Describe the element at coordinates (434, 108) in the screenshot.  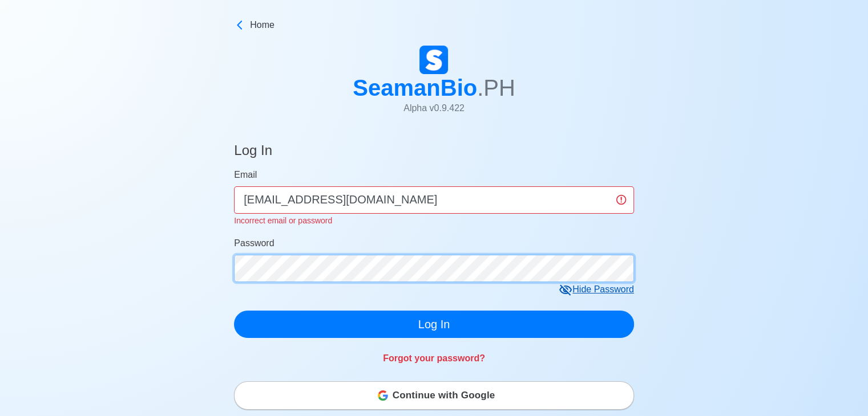
I see `p: Alpha v 0.9.422` at that location.